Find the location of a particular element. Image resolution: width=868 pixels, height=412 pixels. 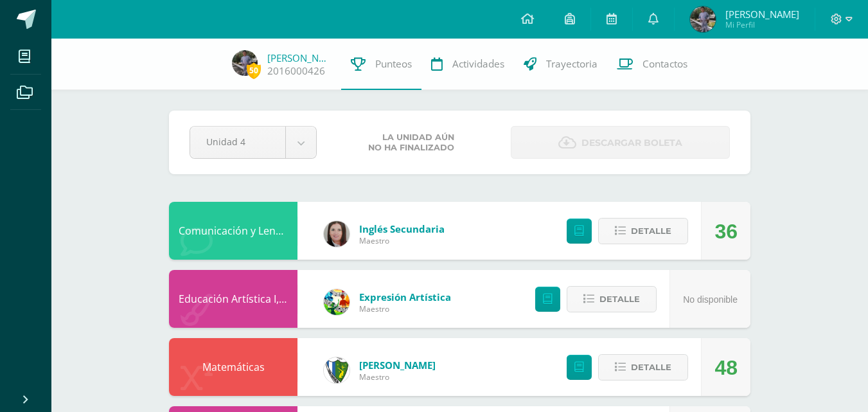

div: Educación Artística I, Música y Danza is located at coordinates (233, 299).